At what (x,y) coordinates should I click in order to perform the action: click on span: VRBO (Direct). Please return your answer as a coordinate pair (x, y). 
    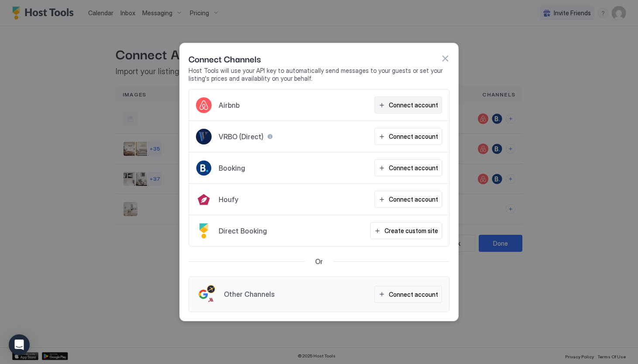
    Looking at the image, I should click on (241, 136).